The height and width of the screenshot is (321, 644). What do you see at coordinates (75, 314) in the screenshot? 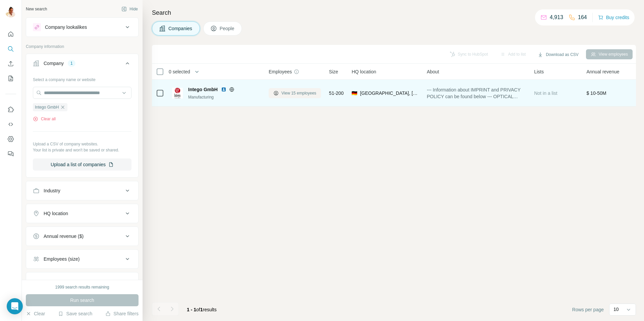
I see `button: Save search` at bounding box center [75, 314].